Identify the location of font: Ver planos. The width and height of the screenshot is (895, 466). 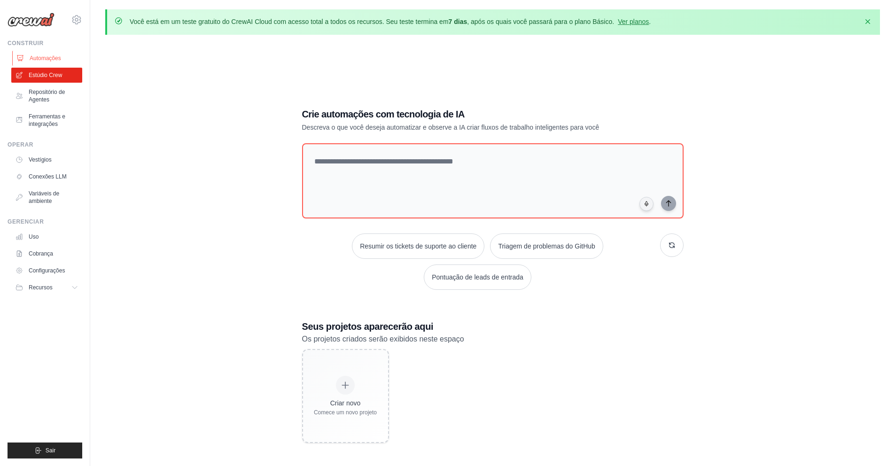
(633, 22).